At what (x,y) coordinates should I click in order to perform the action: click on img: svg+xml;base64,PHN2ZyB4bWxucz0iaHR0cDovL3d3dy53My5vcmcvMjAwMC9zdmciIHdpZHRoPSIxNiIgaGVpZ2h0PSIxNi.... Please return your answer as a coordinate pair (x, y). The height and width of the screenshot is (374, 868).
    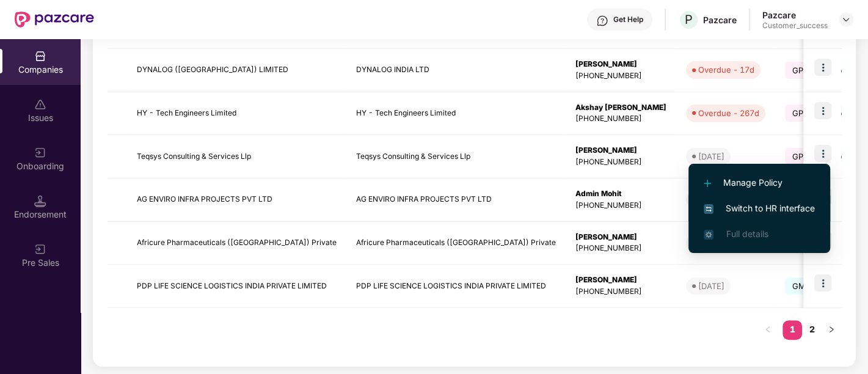
    Looking at the image, I should click on (709, 209).